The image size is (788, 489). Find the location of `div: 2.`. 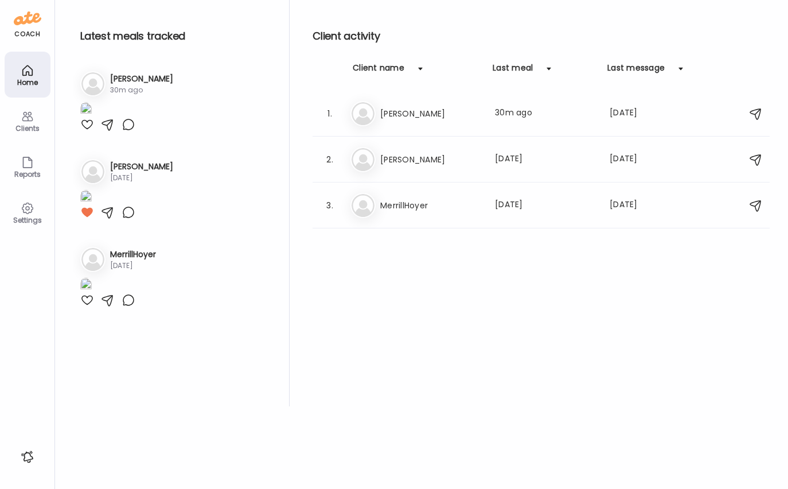

div: 2. is located at coordinates (330, 159).